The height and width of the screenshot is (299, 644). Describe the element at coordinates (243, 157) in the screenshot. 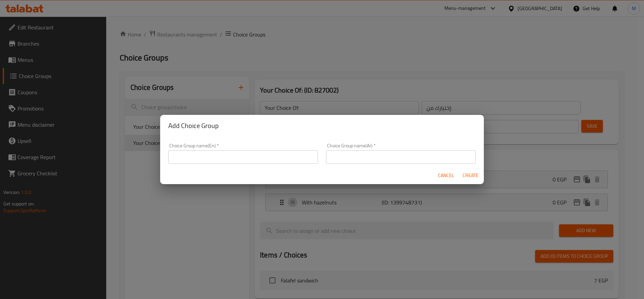

I see `input: Please enter Choice Group name(en)` at that location.